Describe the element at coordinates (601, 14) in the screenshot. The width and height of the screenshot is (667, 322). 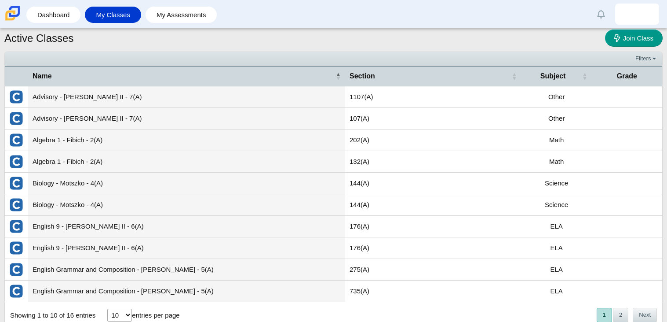
I see `a: Alerts` at that location.